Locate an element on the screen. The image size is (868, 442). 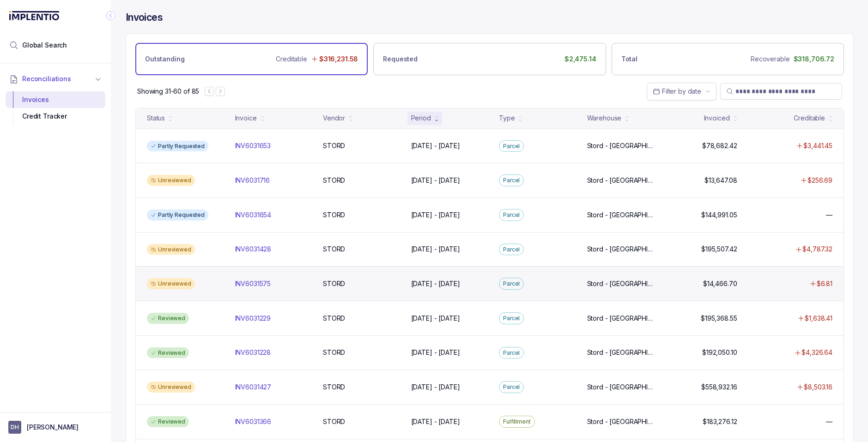
div: Credit Tracker is located at coordinates (56, 116).